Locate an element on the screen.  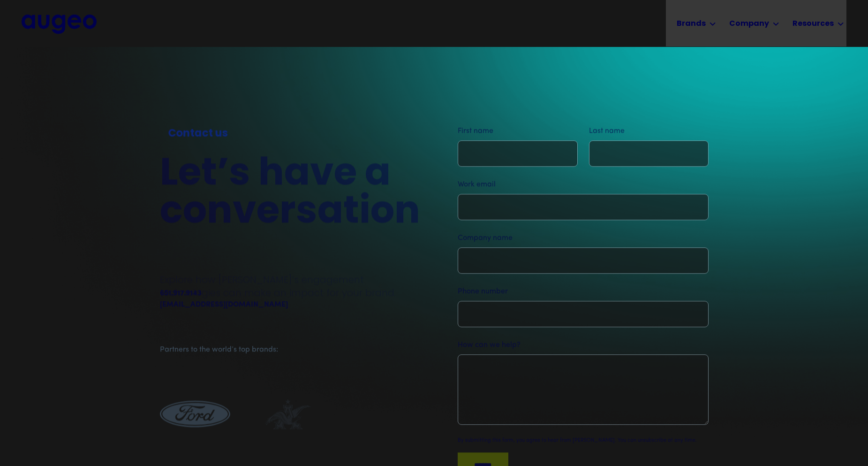
a: home is located at coordinates (59, 24).